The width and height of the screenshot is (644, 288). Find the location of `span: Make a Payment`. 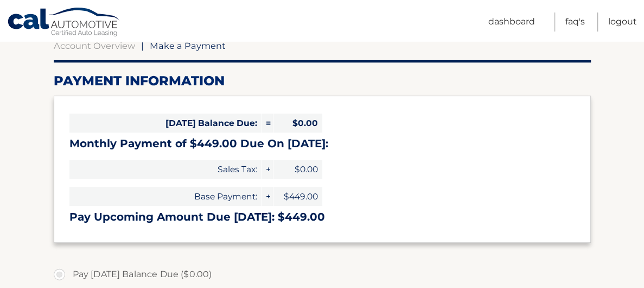

span: Make a Payment is located at coordinates (188, 46).